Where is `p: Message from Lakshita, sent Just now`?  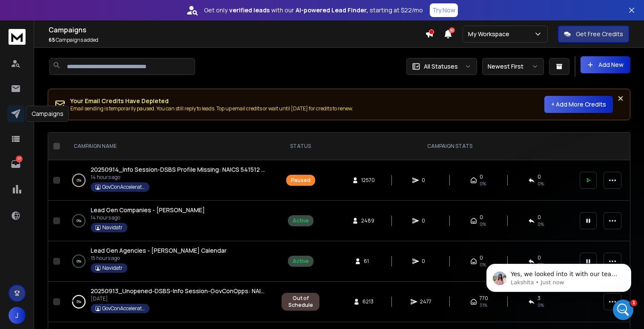
p: Message from Lakshita, sent Just now is located at coordinates (92, 37).